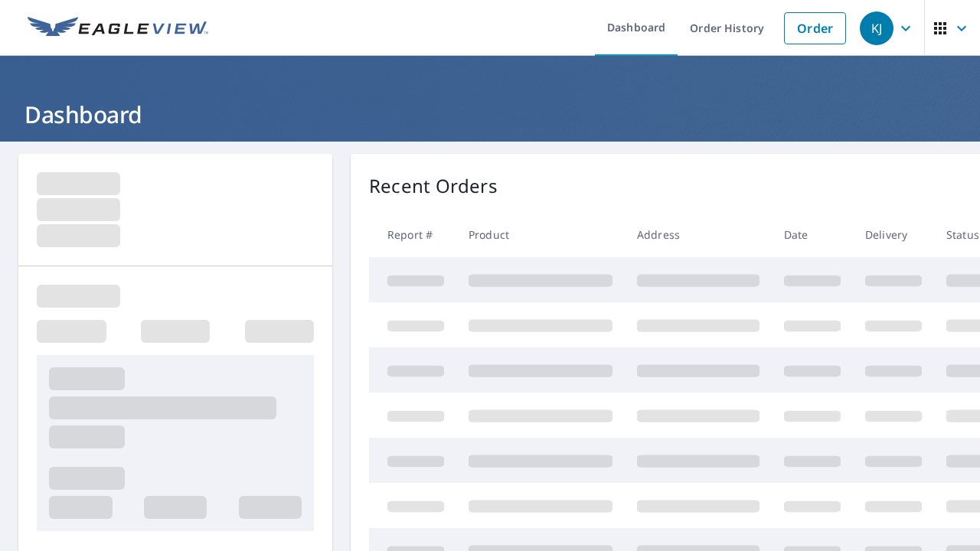 This screenshot has height=551, width=980. What do you see at coordinates (541, 234) in the screenshot?
I see `th: Product` at bounding box center [541, 234].